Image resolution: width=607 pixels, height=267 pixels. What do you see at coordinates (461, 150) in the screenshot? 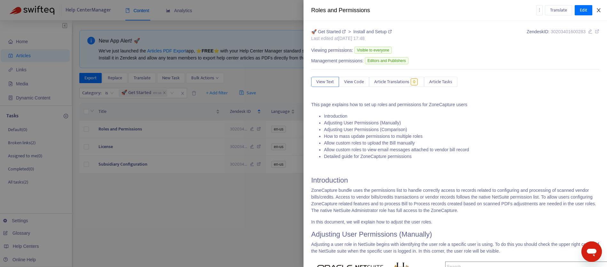
I see `li: Allow custom roles to view email messages attached to vendor bill record` at bounding box center [461, 150].